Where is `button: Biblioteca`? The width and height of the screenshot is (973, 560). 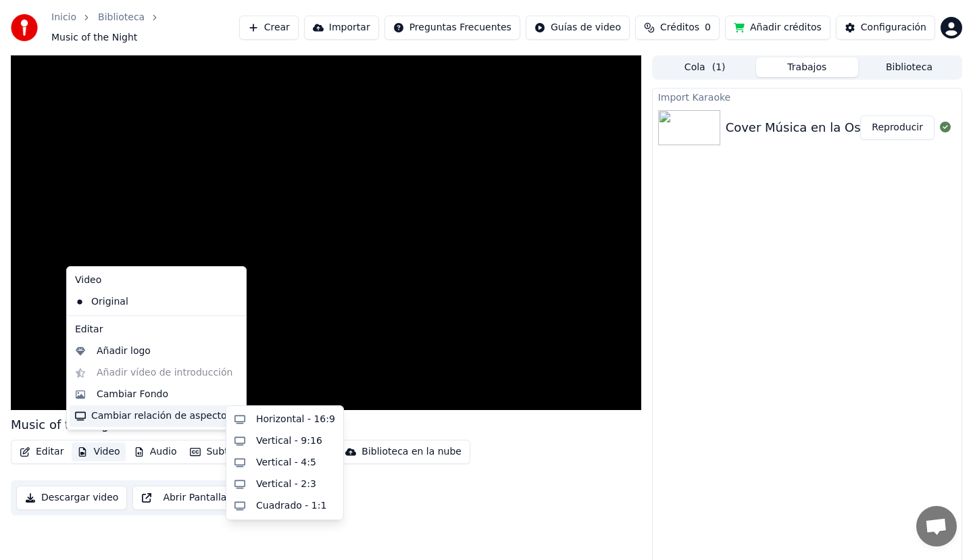
button: Biblioteca is located at coordinates (909, 67).